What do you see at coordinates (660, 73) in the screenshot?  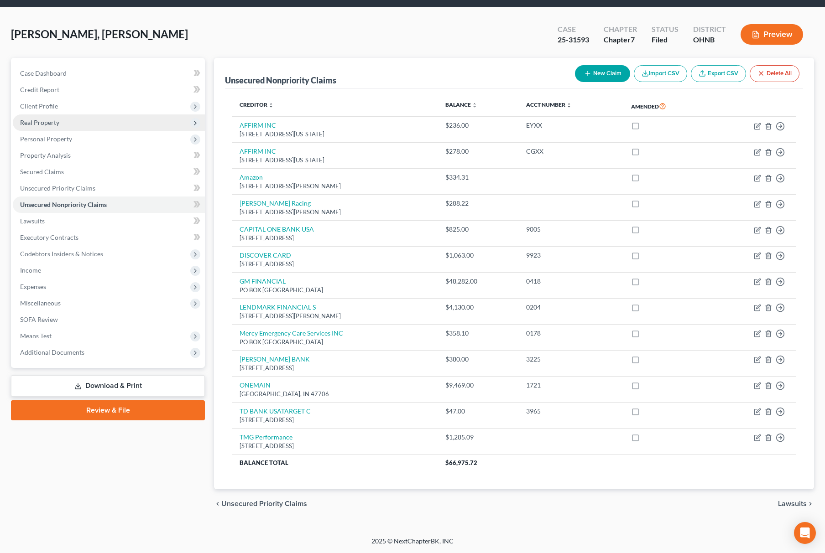 I see `button: Import CSV` at bounding box center [660, 73].